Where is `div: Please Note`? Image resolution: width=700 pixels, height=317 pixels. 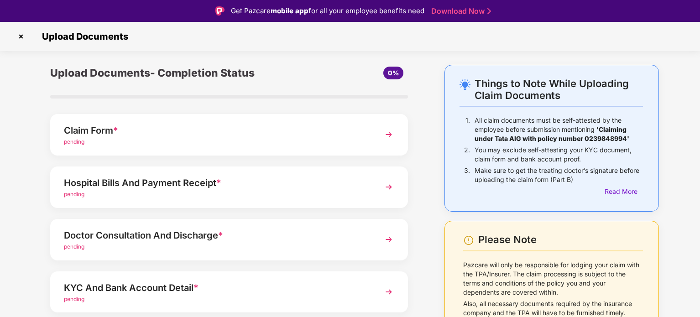 div: Please Note is located at coordinates (560, 240).